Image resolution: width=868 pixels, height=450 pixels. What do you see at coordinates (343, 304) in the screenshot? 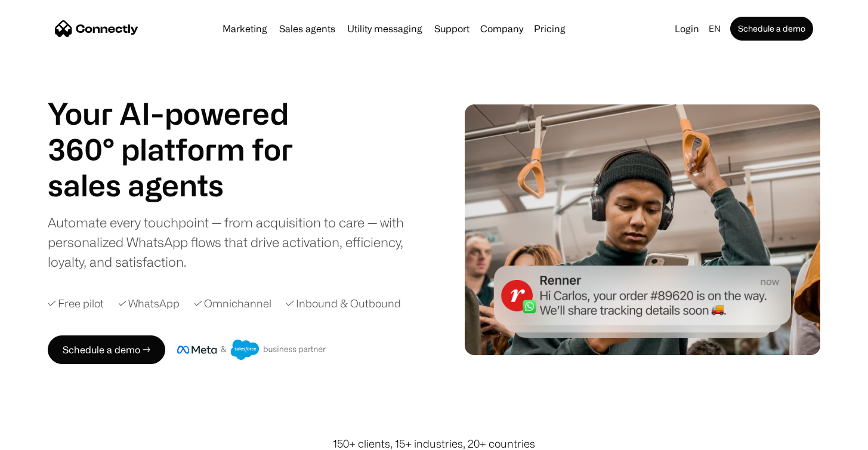
I see `div: ✓ Inbound & Outbound` at bounding box center [343, 304].